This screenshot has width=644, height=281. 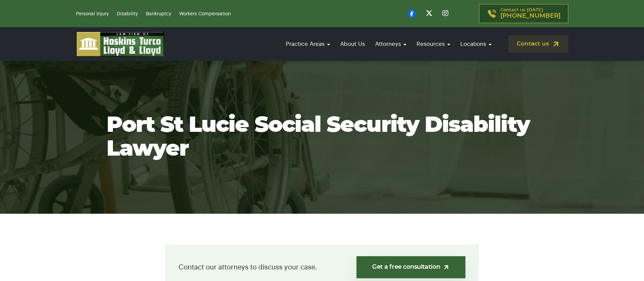 I want to click on a: Disability, so click(x=127, y=14).